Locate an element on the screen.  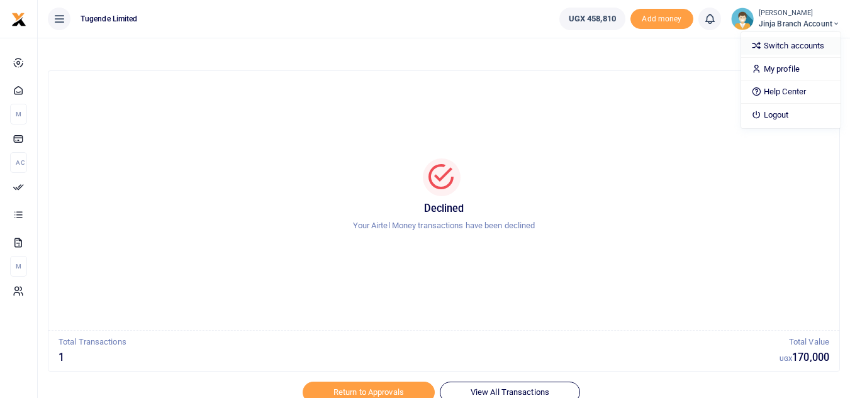
p: Total Transactions is located at coordinates (419, 342).